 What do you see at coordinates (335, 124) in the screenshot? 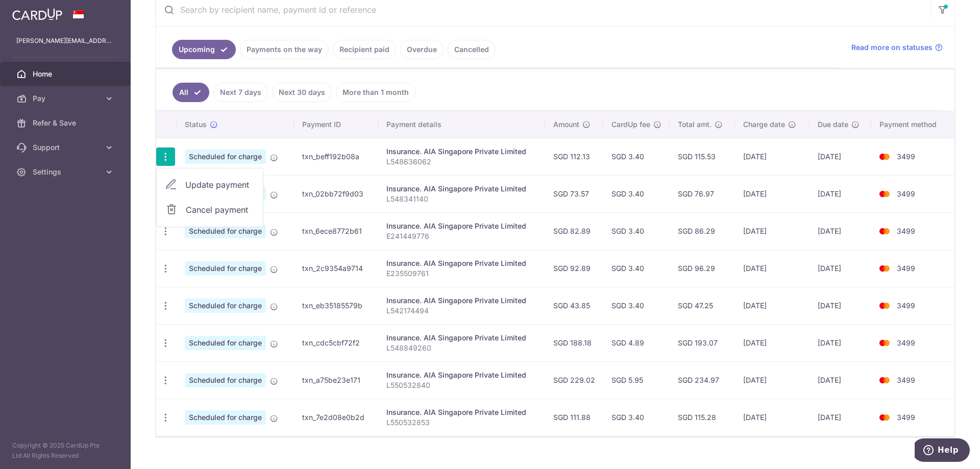
I see `th: Payment ID` at bounding box center [335, 124].